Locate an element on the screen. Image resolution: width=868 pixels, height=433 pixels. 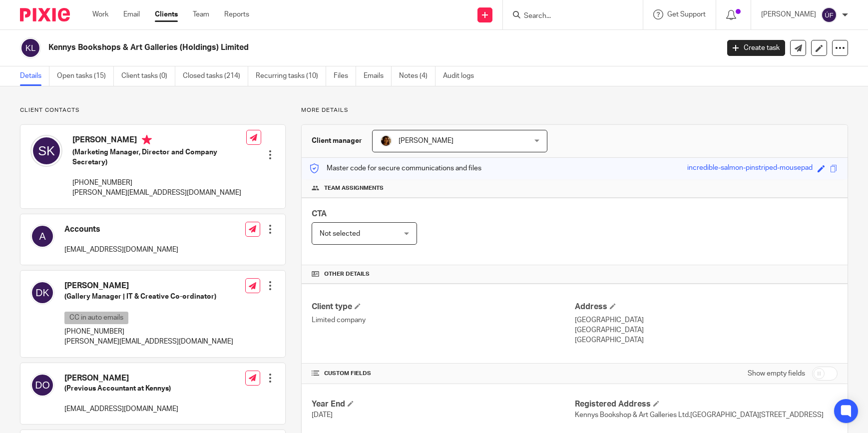
a: Create task is located at coordinates (756, 48).